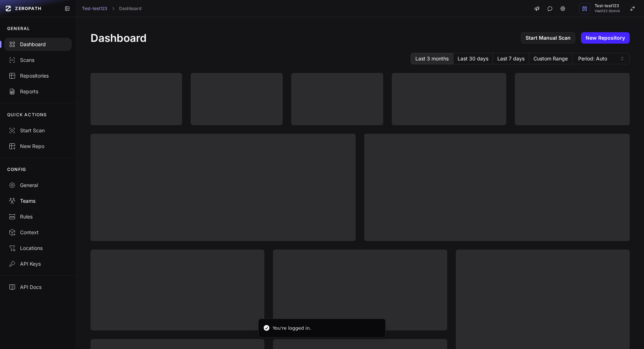  I want to click on div: API Keys, so click(38, 264).